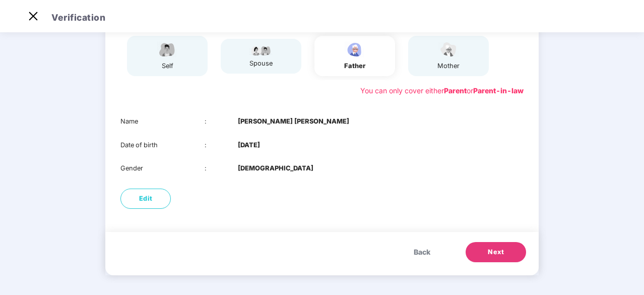 Image resolution: width=644 pixels, height=295 pixels. Describe the element at coordinates (146, 198) in the screenshot. I see `button: Edit` at that location.